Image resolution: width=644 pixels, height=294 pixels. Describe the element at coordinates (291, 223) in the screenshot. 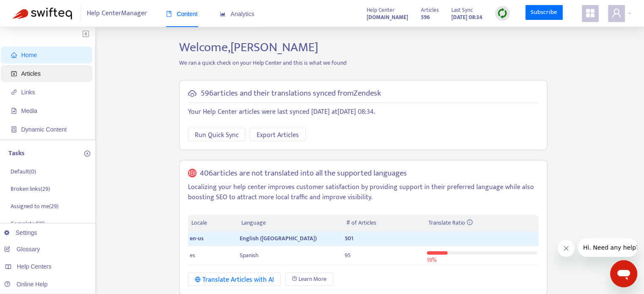

I see `th: Language` at that location.